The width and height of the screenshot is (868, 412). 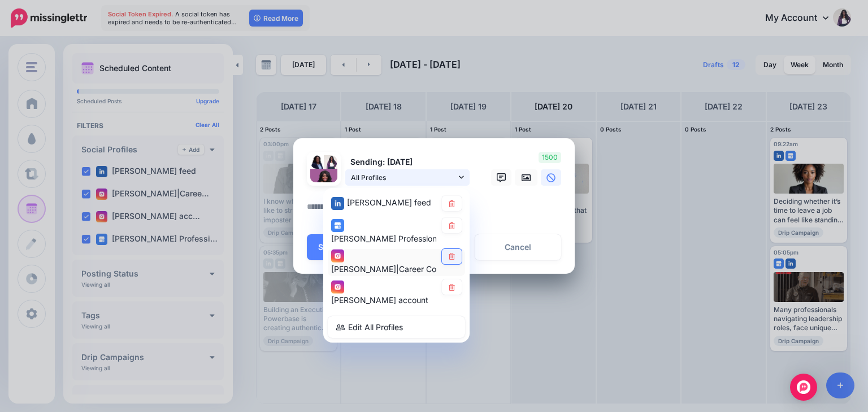 I want to click on img: AOh14GgRZl8Wp09hFKi170KElp-xBEIImXkZHkZu8KLJnAs96-c-64028.png, so click(x=330, y=162).